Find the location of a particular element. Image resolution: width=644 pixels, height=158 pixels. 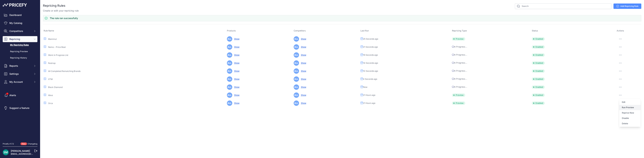

span: New is located at coordinates (24, 144).